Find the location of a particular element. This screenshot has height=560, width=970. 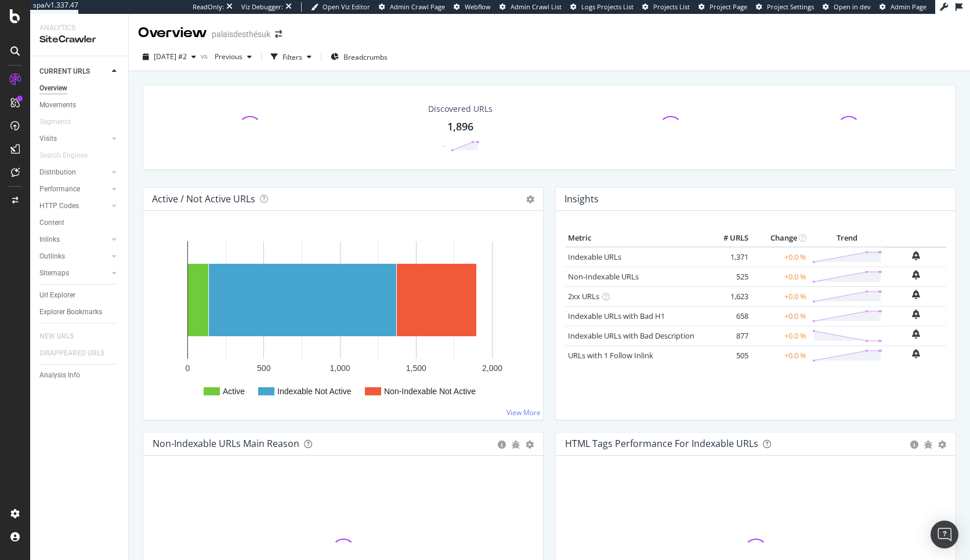

div: Url Explorer is located at coordinates (57, 295).